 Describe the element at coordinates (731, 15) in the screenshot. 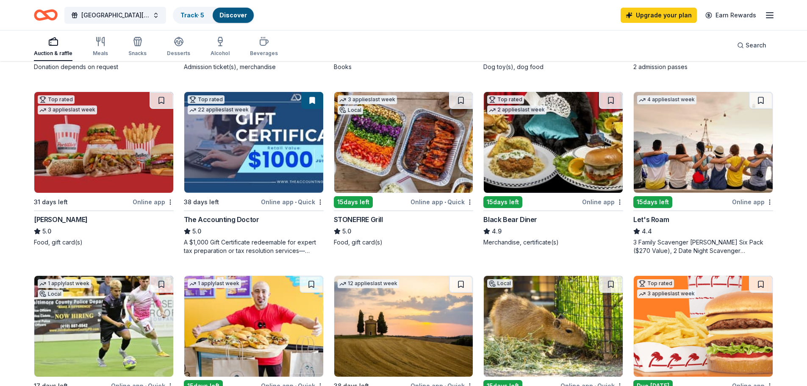

I see `a: Earn Rewards` at that location.